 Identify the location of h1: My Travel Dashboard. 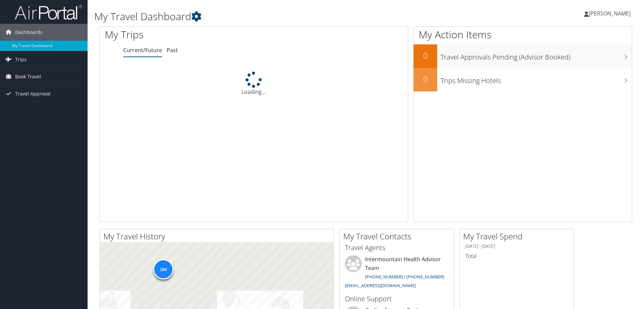
(275, 16).